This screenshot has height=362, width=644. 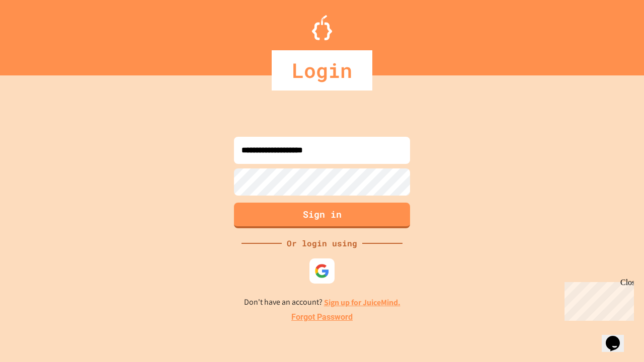 I want to click on a: Sign up for JuiceMind., so click(x=362, y=302).